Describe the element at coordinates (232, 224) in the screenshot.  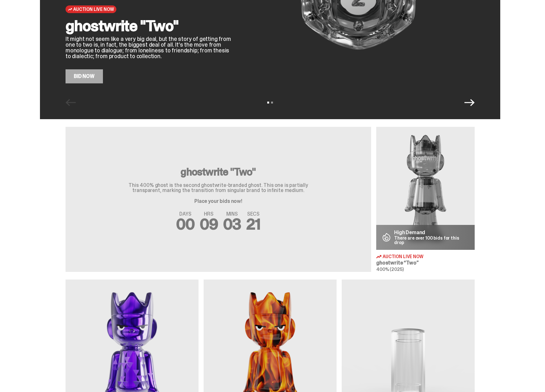
I see `span: 03` at that location.